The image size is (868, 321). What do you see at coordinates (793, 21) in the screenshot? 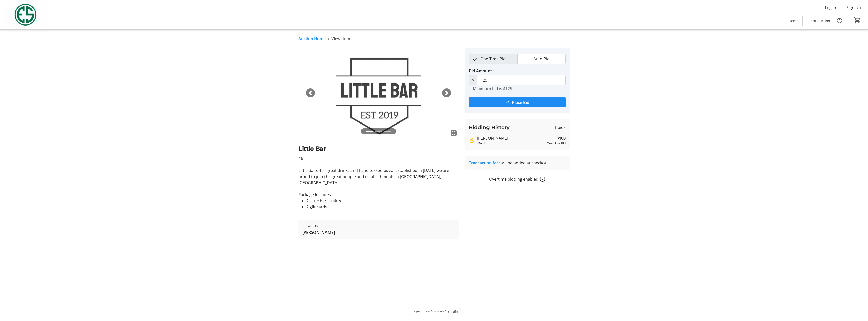
I see `span: Home` at bounding box center [793, 21].